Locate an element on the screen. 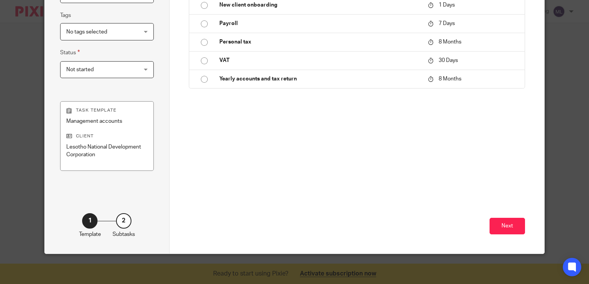 Image resolution: width=589 pixels, height=284 pixels. label: Status is located at coordinates (70, 52).